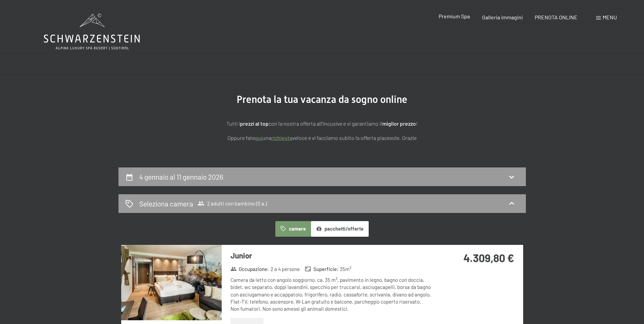 The image size is (644, 324). Describe the element at coordinates (321, 269) in the screenshot. I see `strong: Superficie :` at that location.